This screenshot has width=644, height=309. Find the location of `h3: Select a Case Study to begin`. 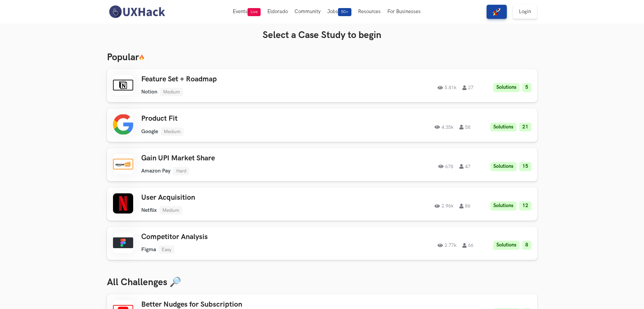

h3: Select a Case Study to begin is located at coordinates (322, 35).